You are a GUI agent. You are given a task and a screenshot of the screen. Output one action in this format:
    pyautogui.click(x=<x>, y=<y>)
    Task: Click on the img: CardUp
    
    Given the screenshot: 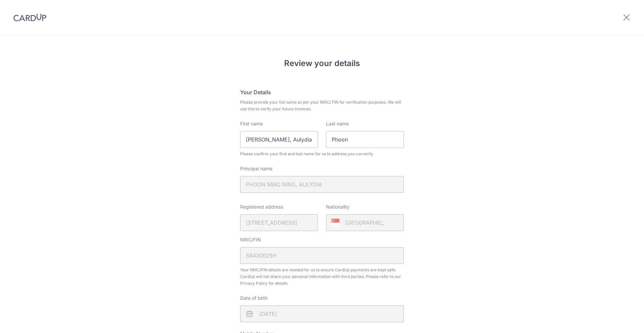 What is the action you would take?
    pyautogui.click(x=30, y=18)
    